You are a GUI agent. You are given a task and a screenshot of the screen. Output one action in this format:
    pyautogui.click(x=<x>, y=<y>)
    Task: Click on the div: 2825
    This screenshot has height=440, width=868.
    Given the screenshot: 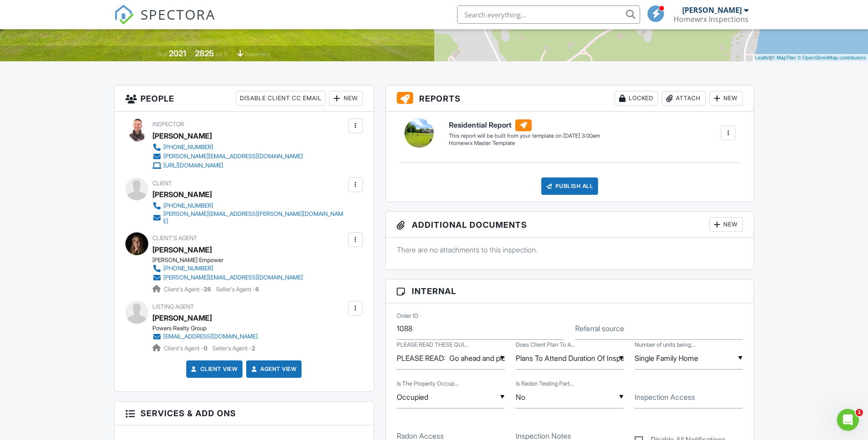 What is the action you would take?
    pyautogui.click(x=205, y=53)
    